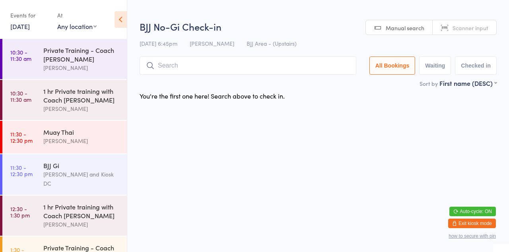 The width and height of the screenshot is (509, 252). Describe the element at coordinates (468, 83) in the screenshot. I see `div: First name (DESC)` at that location.